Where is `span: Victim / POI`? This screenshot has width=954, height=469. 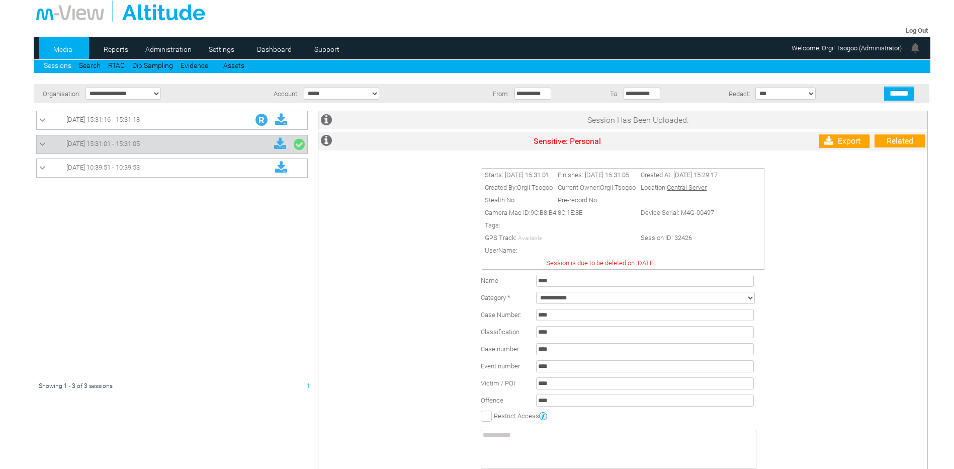 span: Victim / POI is located at coordinates (498, 383).